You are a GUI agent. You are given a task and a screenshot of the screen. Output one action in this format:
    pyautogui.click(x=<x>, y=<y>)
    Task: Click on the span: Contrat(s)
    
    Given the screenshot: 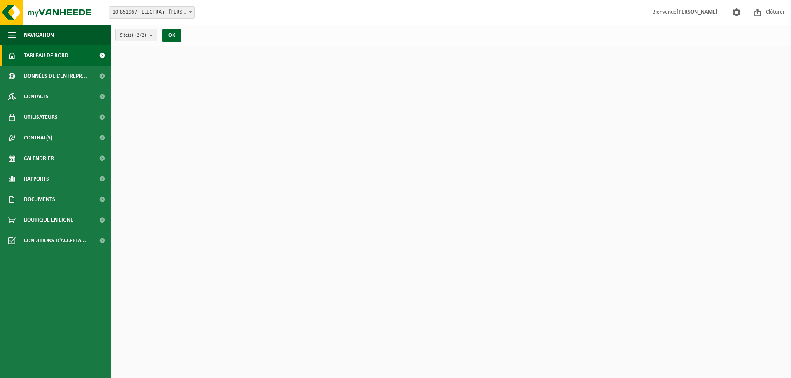 What is the action you would take?
    pyautogui.click(x=38, y=138)
    